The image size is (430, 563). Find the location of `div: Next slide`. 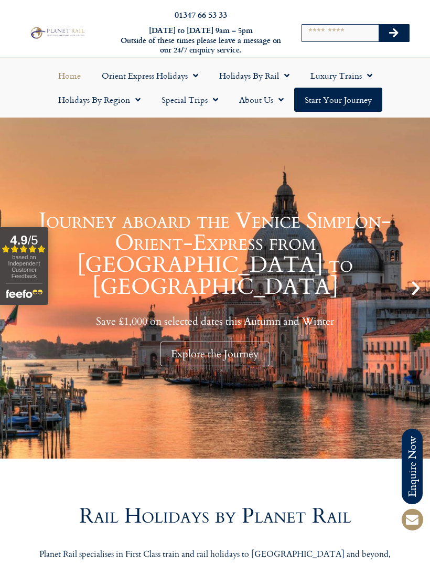

div: Next slide is located at coordinates (416, 288).